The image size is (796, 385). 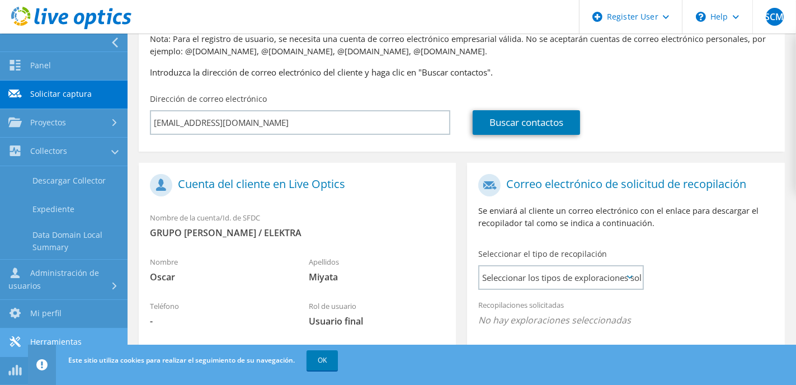 I want to click on span: Oscar, so click(x=218, y=277).